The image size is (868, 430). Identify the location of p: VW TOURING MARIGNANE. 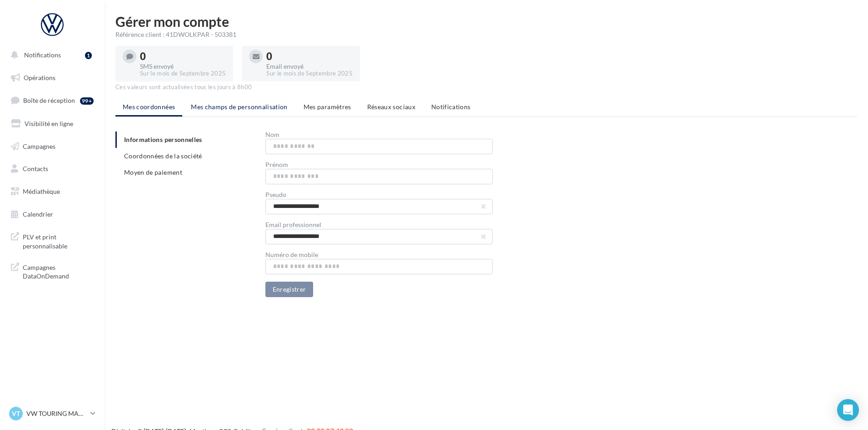
(56, 414).